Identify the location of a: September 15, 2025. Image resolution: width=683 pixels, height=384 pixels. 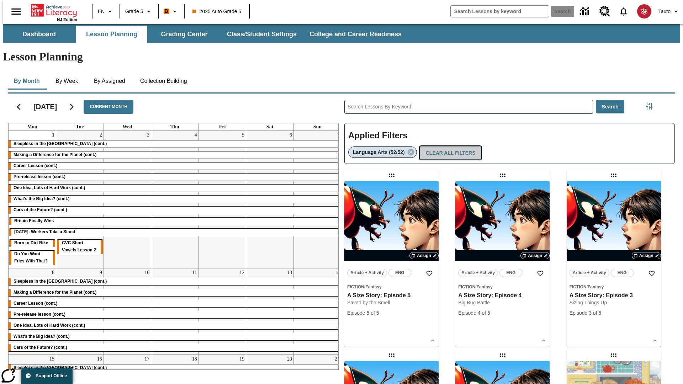
(52, 359).